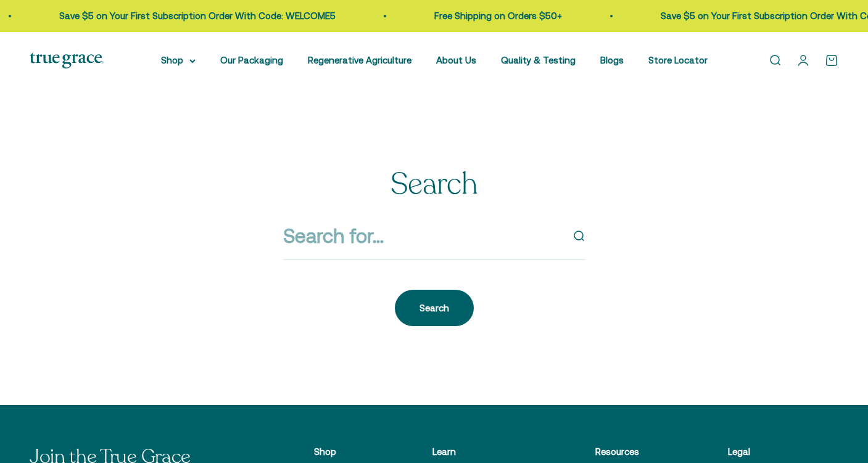 The height and width of the screenshot is (463, 868). Describe the element at coordinates (771, 452) in the screenshot. I see `p: Legal` at that location.